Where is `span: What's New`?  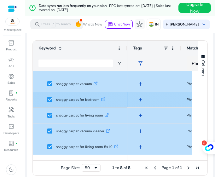
span: What's New is located at coordinates (92, 24).